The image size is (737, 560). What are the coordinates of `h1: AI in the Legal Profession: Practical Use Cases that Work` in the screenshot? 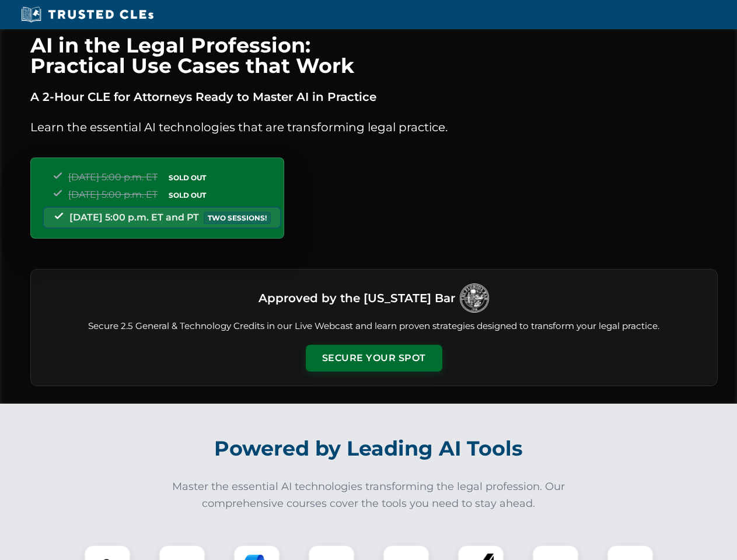 It's located at (374, 56).